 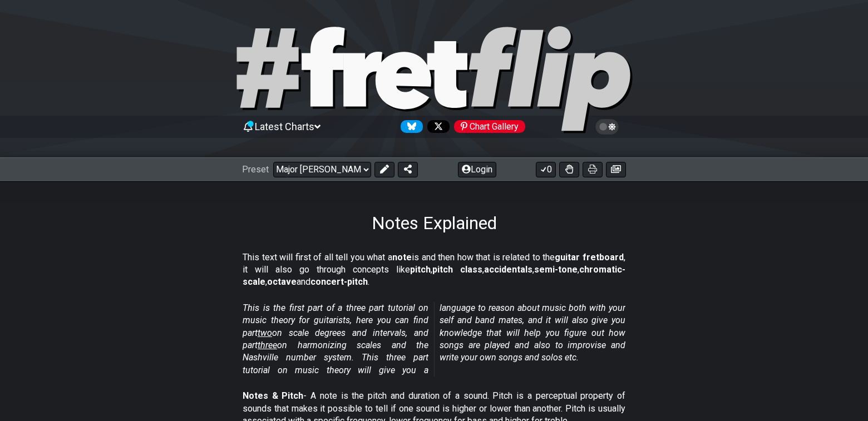 What do you see at coordinates (384, 170) in the screenshot?
I see `button: Edit Preset` at bounding box center [384, 170].